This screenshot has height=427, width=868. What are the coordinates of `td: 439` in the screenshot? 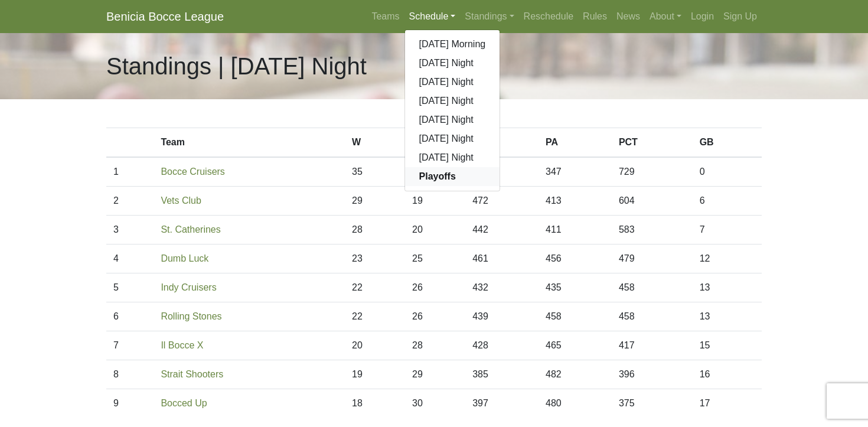 It's located at (502, 317).